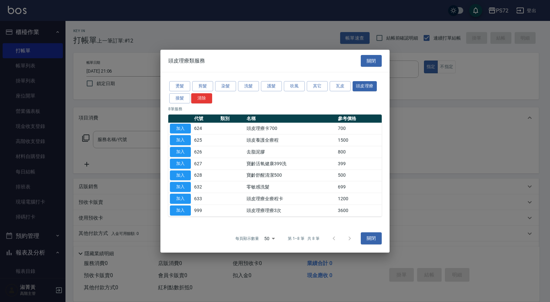 The image size is (550, 302). I want to click on td: 500, so click(359, 176).